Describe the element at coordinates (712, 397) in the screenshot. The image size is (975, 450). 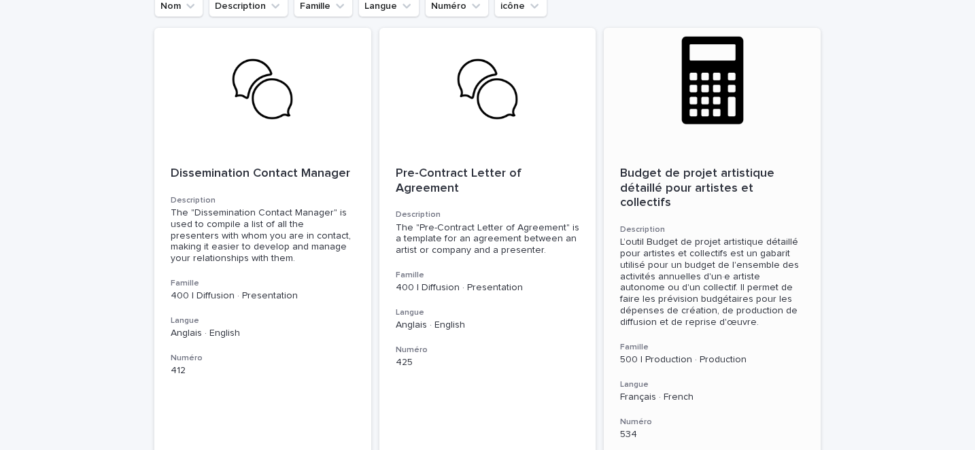
I see `p: Français · French` at that location.